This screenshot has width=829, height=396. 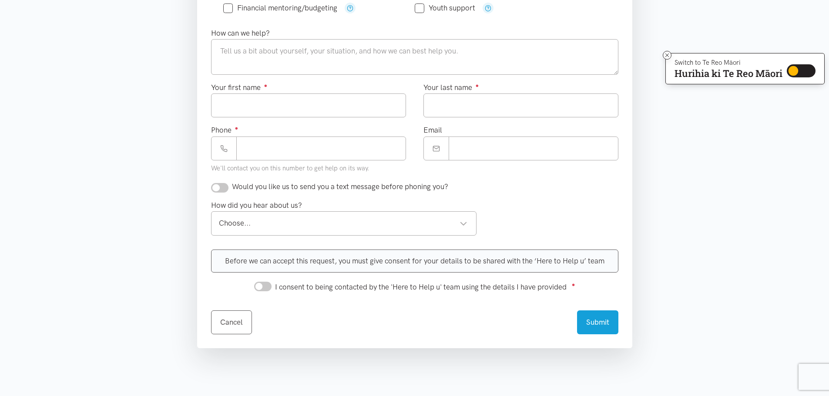 I want to click on div: Choose..., so click(x=343, y=223).